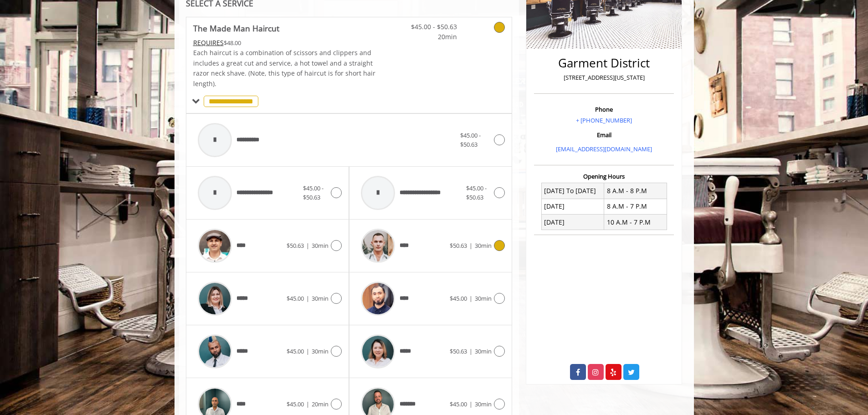 This screenshot has width=868, height=415. I want to click on span: Each haircut is a combination of scissors and clippers and includes a great cut and service, a ho..., so click(284, 68).